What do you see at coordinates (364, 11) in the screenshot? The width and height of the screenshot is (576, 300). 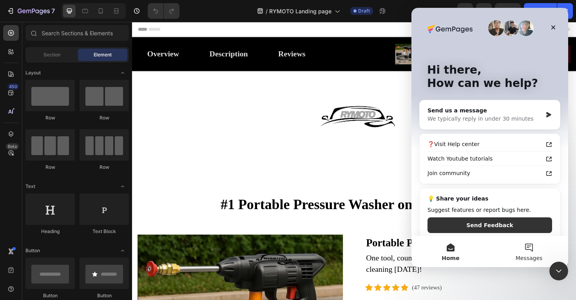 I see `span: Draft` at bounding box center [364, 11].